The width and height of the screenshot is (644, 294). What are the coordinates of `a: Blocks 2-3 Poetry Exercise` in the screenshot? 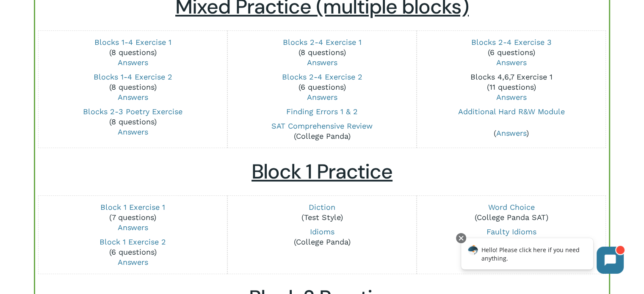 It's located at (133, 111).